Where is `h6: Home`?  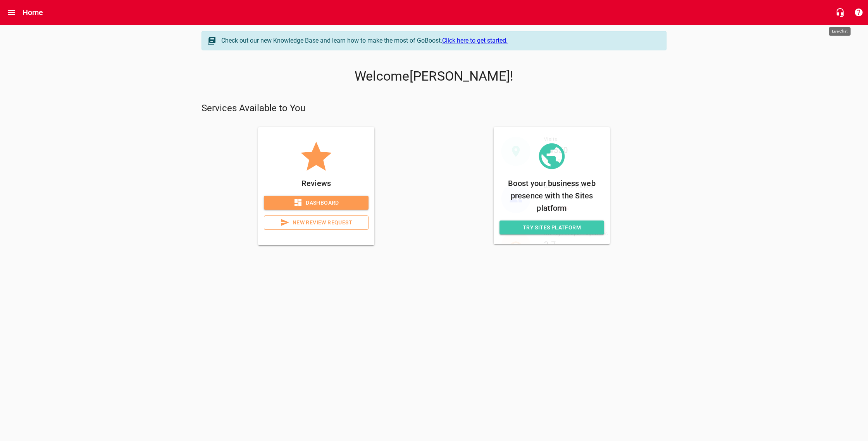
h6: Home is located at coordinates (33, 12).